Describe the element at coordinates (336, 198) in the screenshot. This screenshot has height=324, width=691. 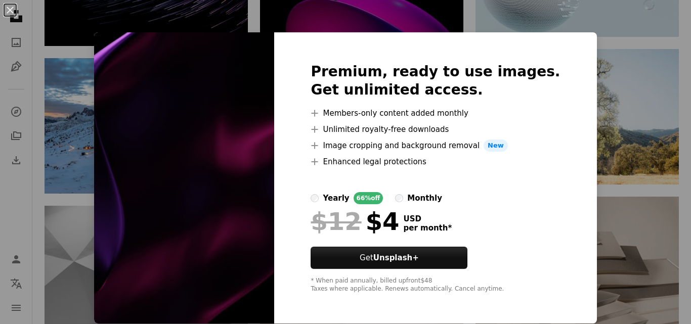
I see `div: yearly` at that location.